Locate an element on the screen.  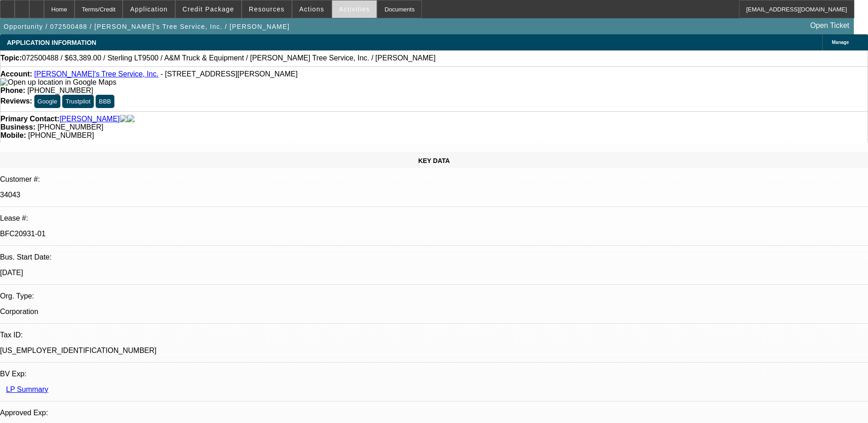
span: Credit Package is located at coordinates (208, 9).